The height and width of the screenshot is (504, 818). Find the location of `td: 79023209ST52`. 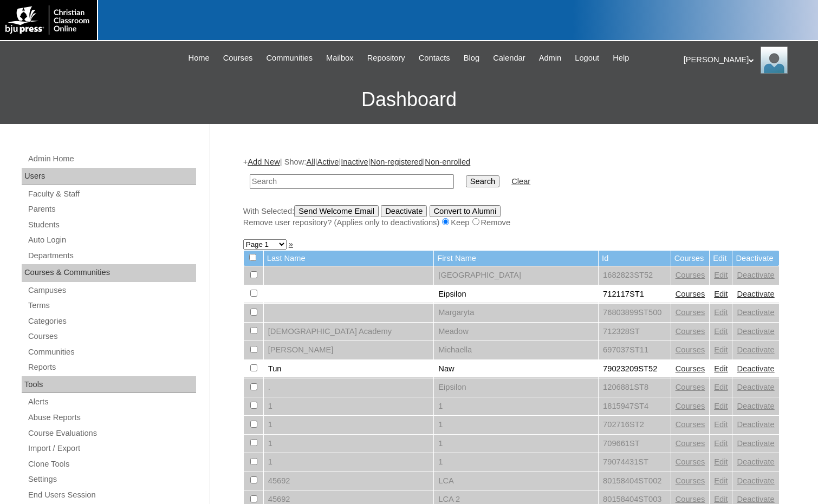

td: 79023209ST52 is located at coordinates (634, 369).